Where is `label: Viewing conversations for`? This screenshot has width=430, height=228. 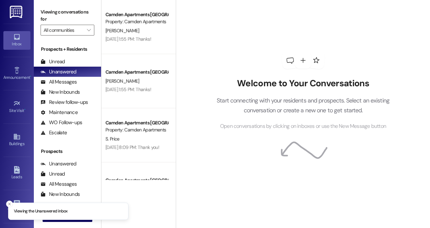 label: Viewing conversations for is located at coordinates (67, 16).